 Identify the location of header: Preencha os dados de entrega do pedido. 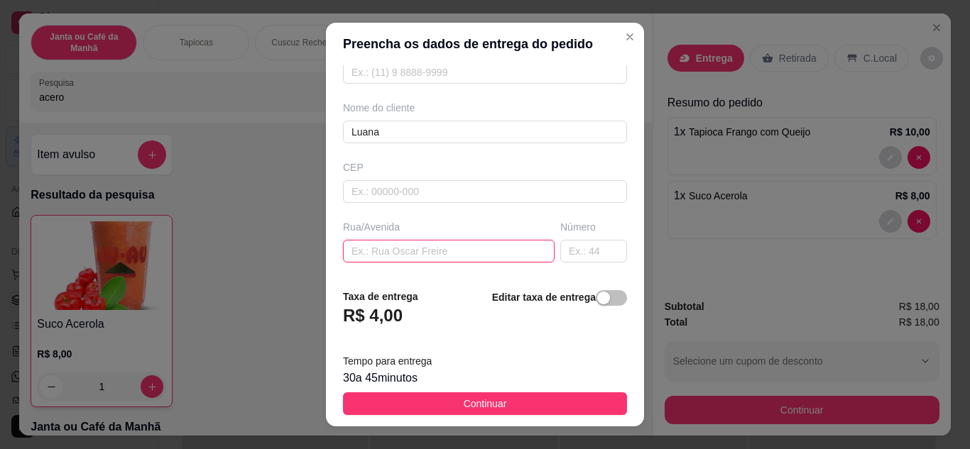
(485, 44).